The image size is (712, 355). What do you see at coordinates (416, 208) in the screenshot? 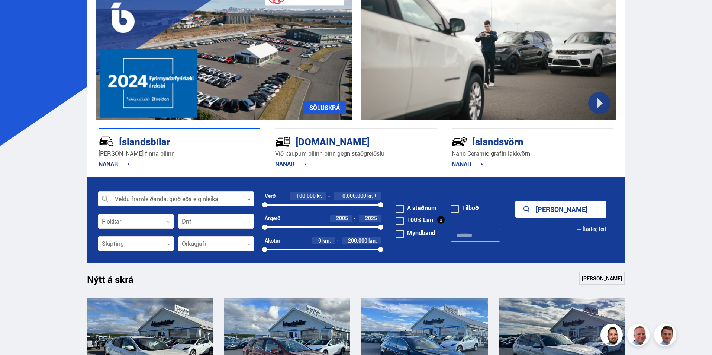
I see `label: Á staðnum` at bounding box center [416, 208].